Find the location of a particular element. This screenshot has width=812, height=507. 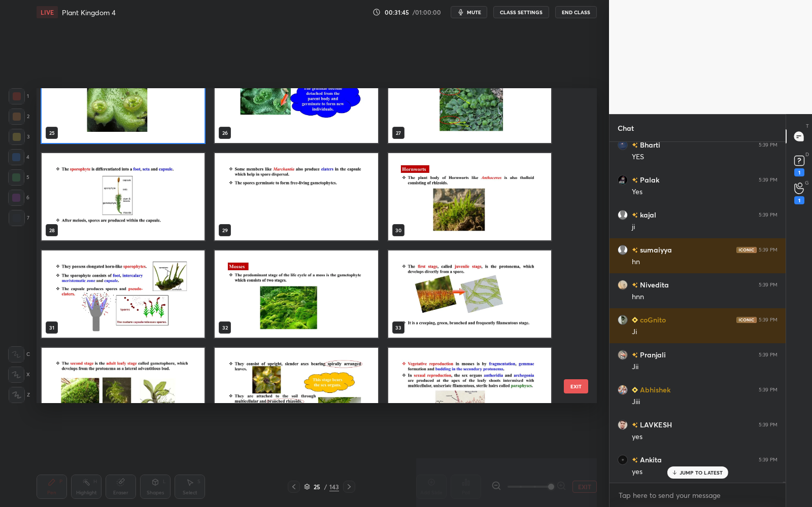

div: 4 is located at coordinates (19, 157).